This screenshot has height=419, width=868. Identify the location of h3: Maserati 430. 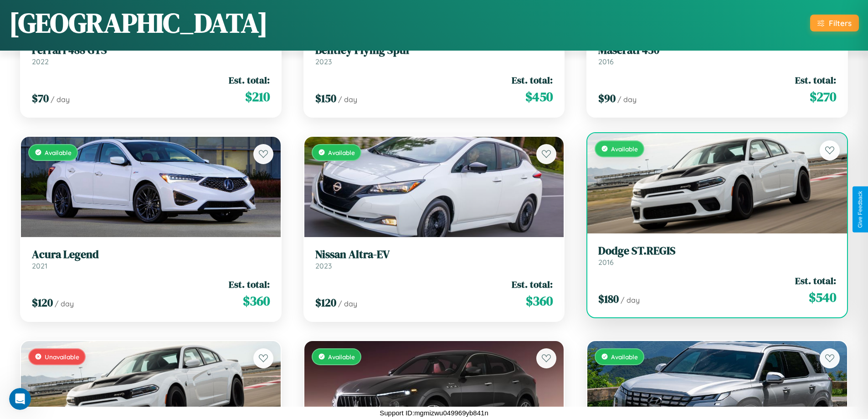
(717, 50).